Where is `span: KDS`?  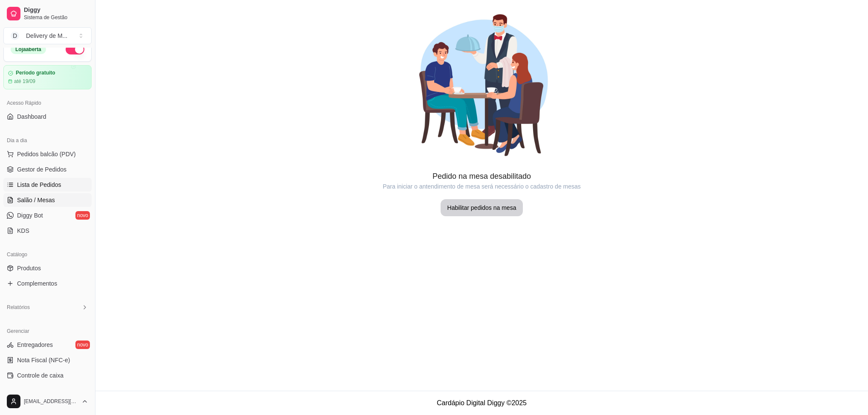
span: KDS is located at coordinates (23, 231).